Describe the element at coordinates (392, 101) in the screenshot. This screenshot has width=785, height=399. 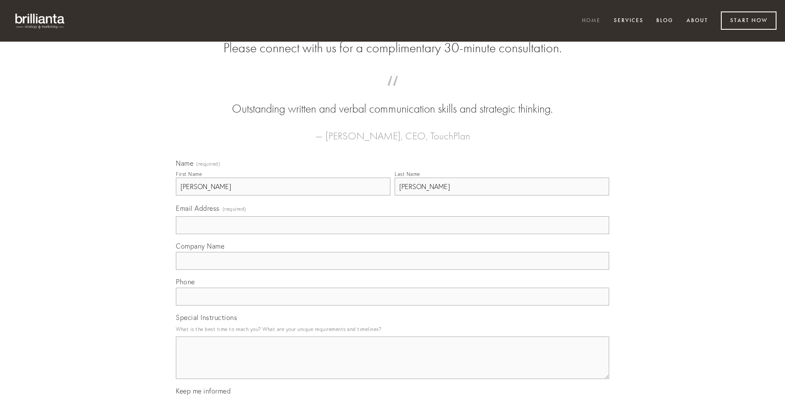
I see `blockquote: Outstanding written and verbal communication skills and strategic thinking.` at that location.